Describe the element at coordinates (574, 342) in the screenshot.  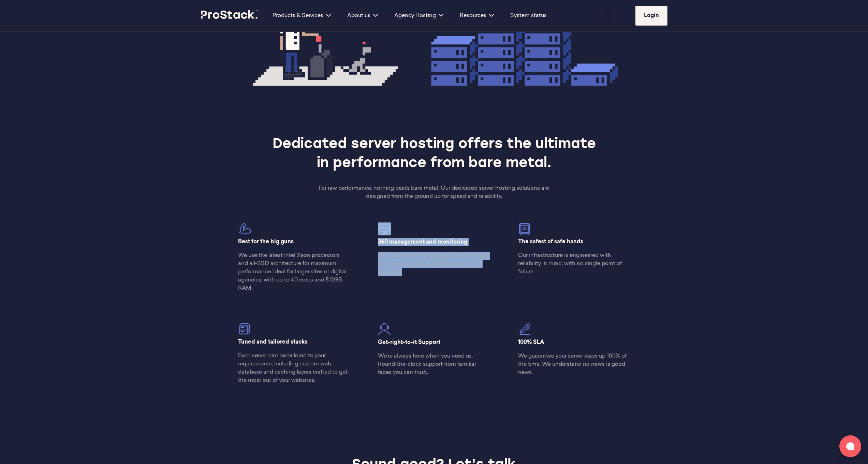
I see `p: 100% SLA` at that location.